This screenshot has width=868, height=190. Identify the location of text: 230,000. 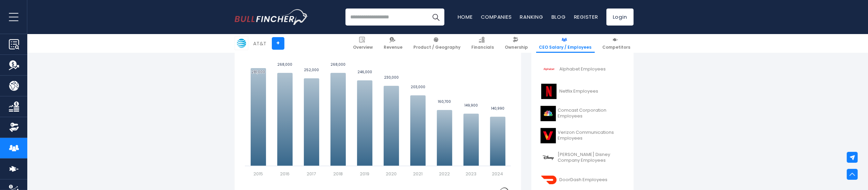
(391, 78).